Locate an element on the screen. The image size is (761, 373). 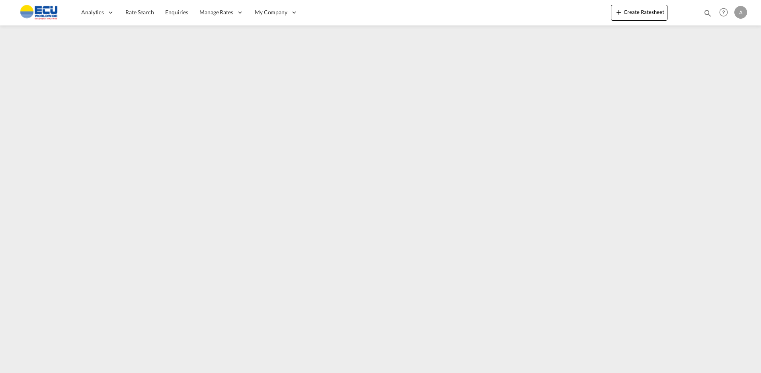
div: A is located at coordinates (741, 12).